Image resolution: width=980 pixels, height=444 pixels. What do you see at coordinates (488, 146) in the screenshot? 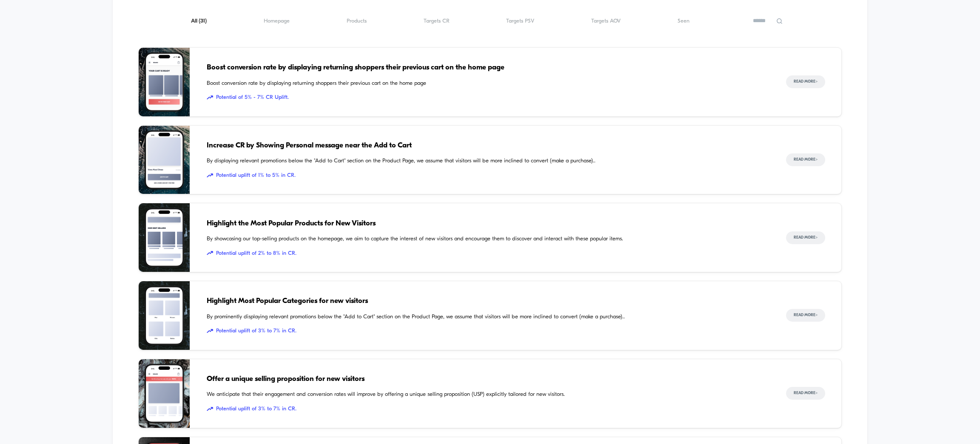
I see `span: Increase CR by Showing Personal message near the Add to Cart` at bounding box center [488, 146].